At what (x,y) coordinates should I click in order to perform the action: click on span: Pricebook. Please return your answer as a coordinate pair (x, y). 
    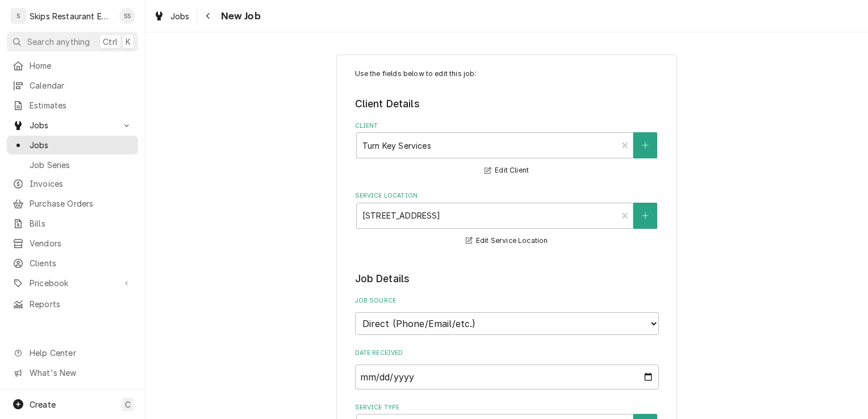
    Looking at the image, I should click on (72, 283).